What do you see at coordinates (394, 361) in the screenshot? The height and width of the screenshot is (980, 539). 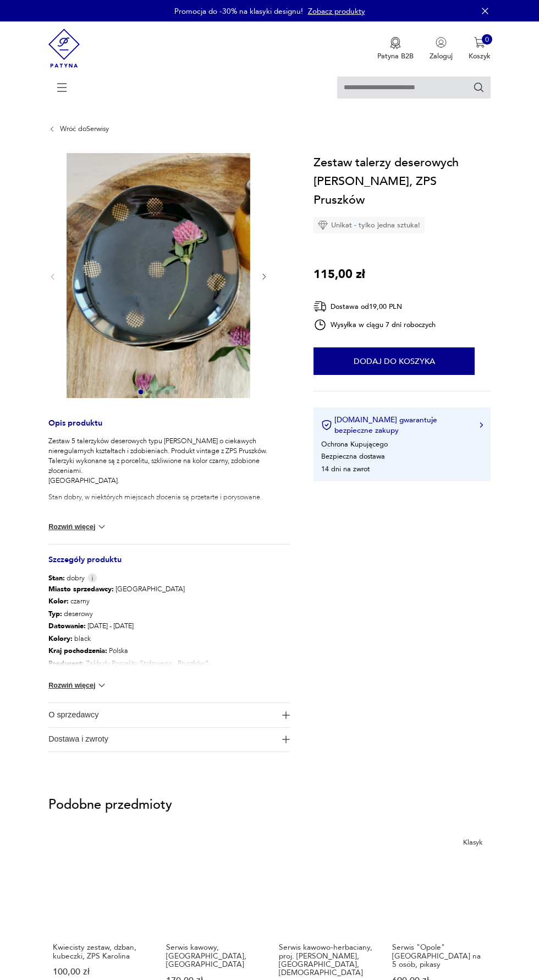 I see `button: Dodaj do koszyka` at bounding box center [394, 361].